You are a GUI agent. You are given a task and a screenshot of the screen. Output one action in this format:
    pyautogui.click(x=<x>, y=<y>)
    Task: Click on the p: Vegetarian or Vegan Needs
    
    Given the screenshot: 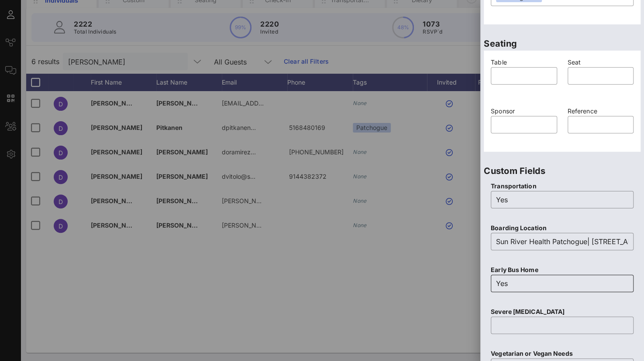 What is the action you would take?
    pyautogui.click(x=562, y=354)
    